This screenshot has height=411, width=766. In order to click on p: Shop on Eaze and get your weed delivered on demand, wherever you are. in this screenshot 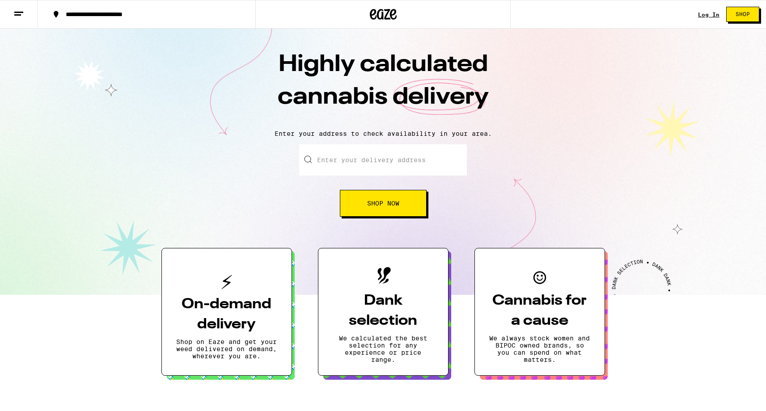, I will do `click(227, 349)`.